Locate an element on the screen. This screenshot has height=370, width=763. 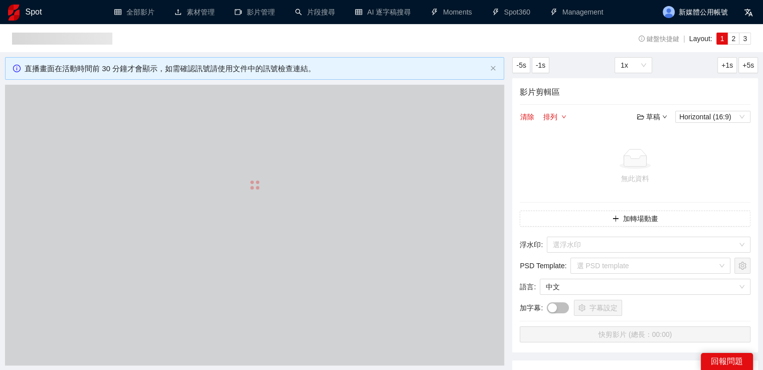
span: Horizontal (16:9) is located at coordinates (713, 117).